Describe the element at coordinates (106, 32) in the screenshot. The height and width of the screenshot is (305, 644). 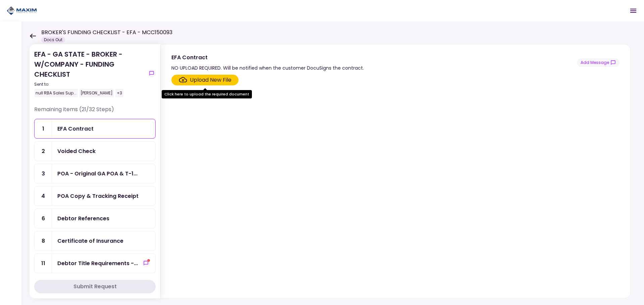
I see `h1: BROKER'S FUNDING CHECKLIST - EFA - MCC150093` at that location.